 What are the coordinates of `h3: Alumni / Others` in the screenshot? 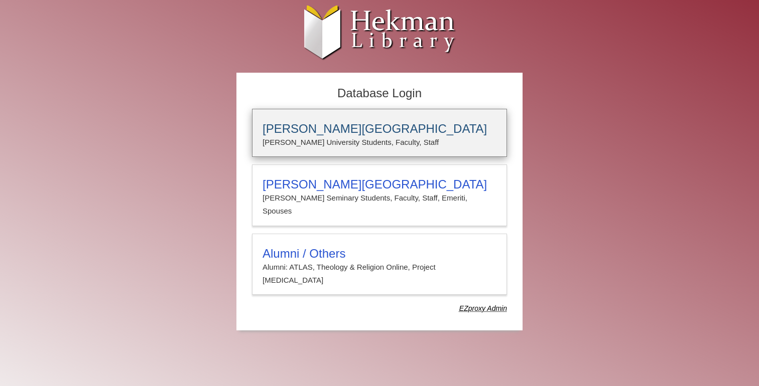 It's located at (379, 254).